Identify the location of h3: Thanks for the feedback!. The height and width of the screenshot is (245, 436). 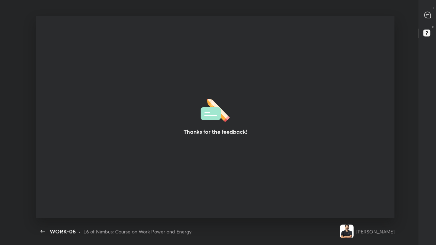
(215, 132).